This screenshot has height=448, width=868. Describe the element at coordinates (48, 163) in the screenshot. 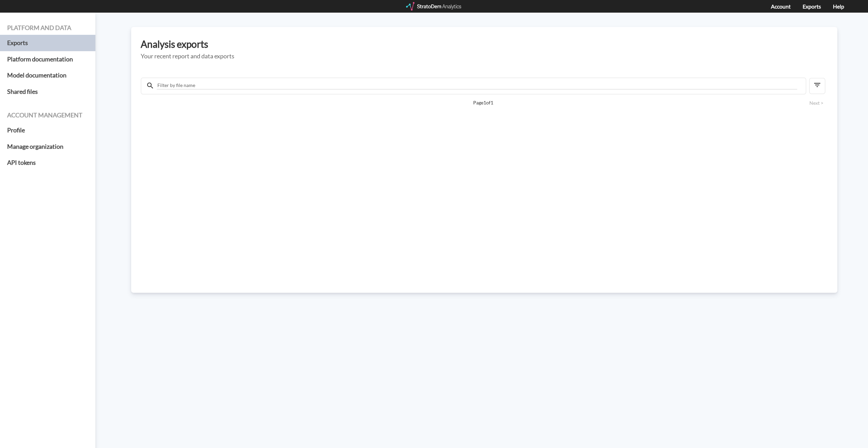

I see `a: API tokens` at that location.